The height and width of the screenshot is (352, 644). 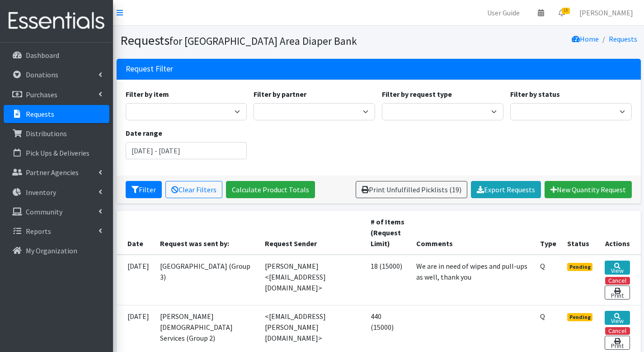 What do you see at coordinates (566, 11) in the screenshot?
I see `span: 18` at bounding box center [566, 11].